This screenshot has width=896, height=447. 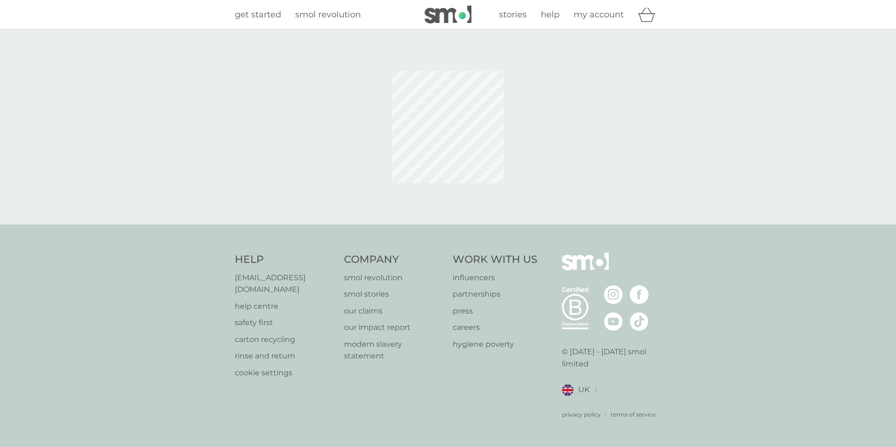 What do you see at coordinates (394, 311) in the screenshot?
I see `a: our claims` at bounding box center [394, 311].